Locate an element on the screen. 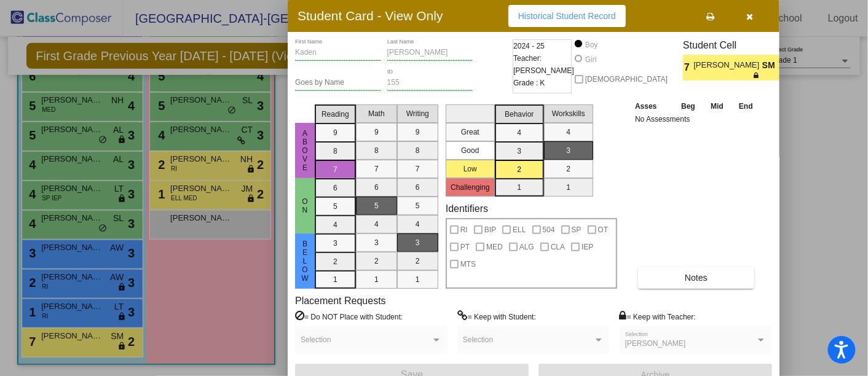 The height and width of the screenshot is (376, 868). th: Beg is located at coordinates (689, 107).